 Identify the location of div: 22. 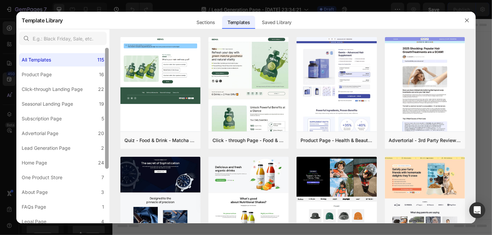
(101, 89).